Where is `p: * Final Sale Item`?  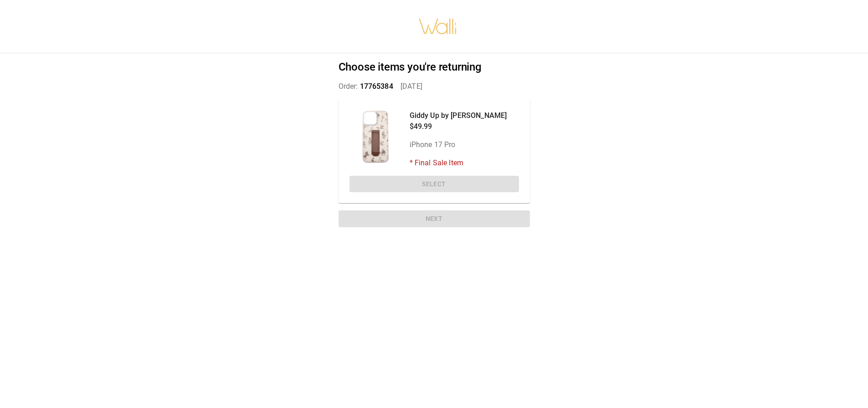 p: * Final Sale Item is located at coordinates (458, 163).